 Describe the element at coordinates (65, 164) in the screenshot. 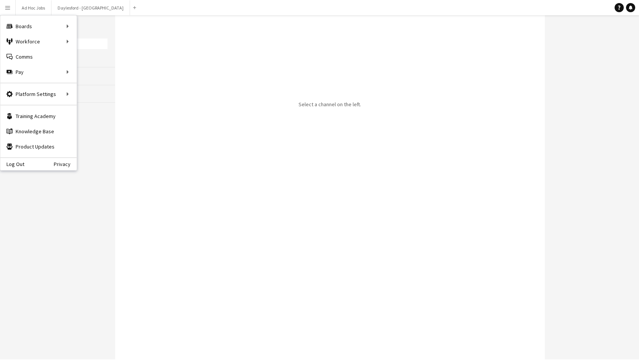

I see `a: Privacy` at that location.